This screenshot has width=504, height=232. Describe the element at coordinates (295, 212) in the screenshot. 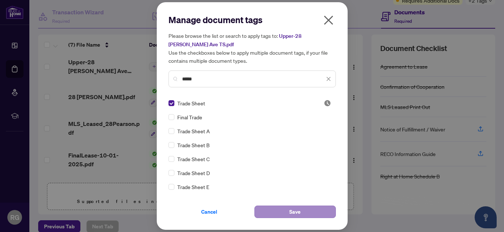

I see `button: Save` at that location.